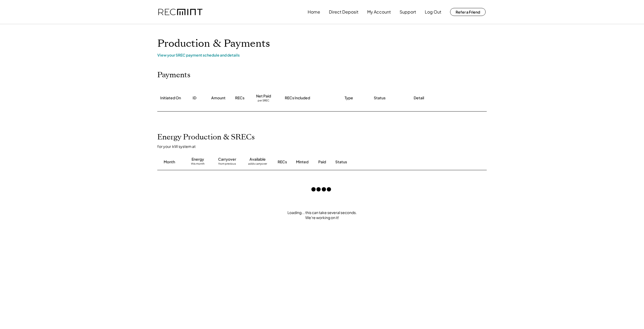 Image resolution: width=644 pixels, height=329 pixels. I want to click on div: Initiated On, so click(171, 98).